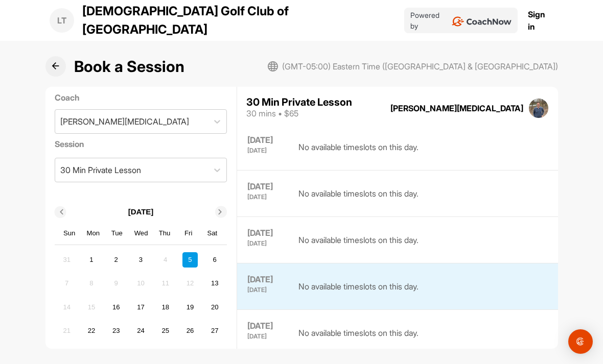  What do you see at coordinates (189, 234) in the screenshot?
I see `div: Fri` at bounding box center [189, 234].